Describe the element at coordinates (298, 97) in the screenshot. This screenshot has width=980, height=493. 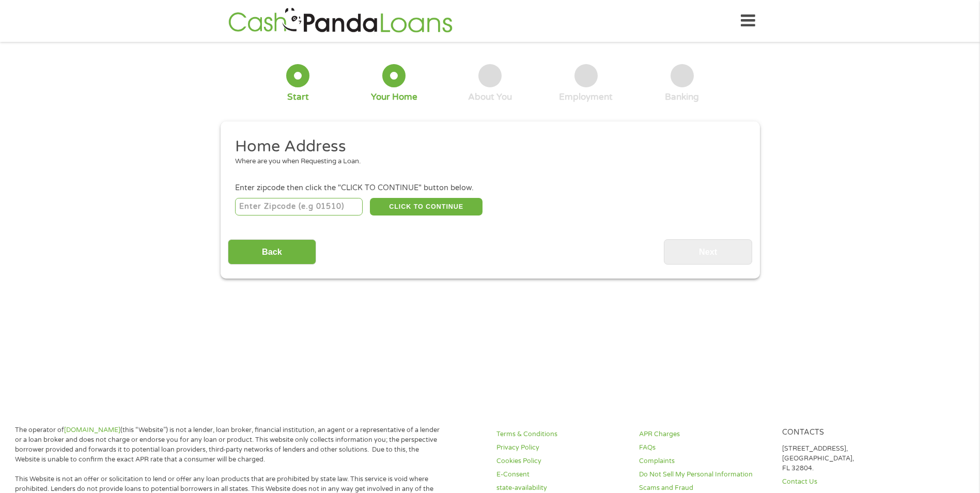
I see `div: Start` at that location.